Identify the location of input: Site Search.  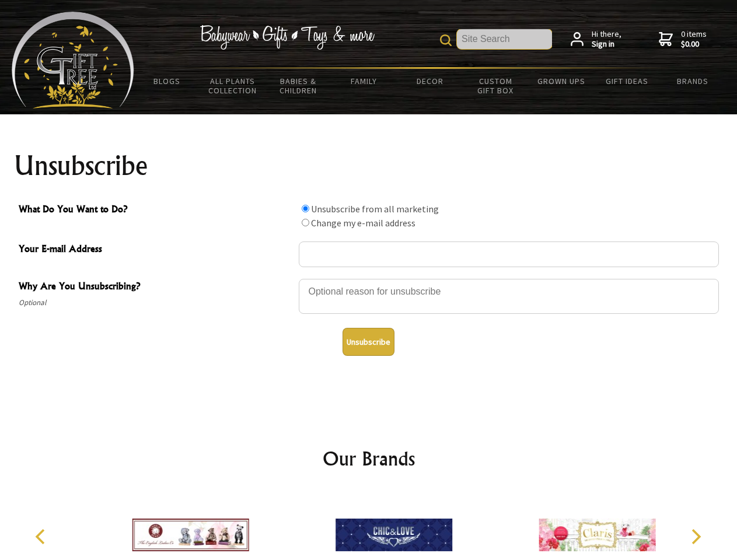
(504, 39).